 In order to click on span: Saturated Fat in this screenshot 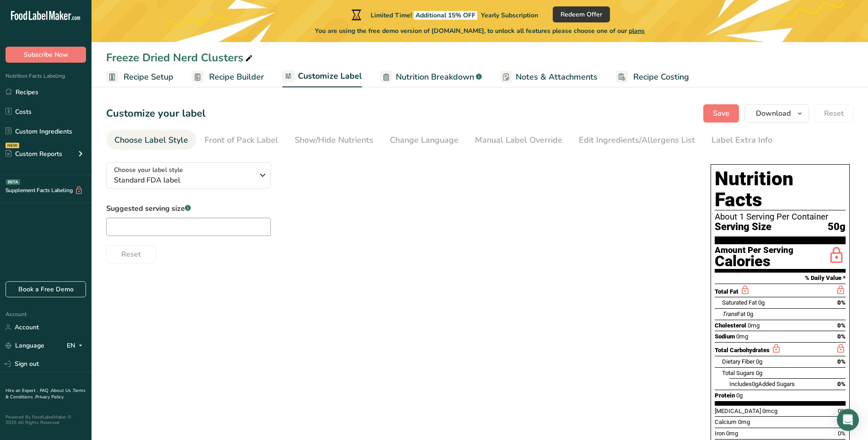, I will do `click(739, 302)`.